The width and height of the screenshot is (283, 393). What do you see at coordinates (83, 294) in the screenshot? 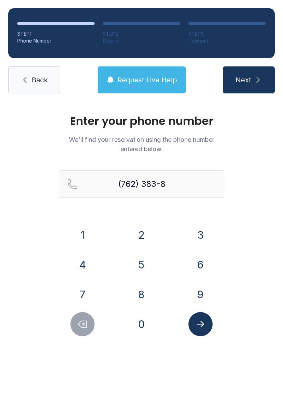
I see `button: 7` at bounding box center [83, 294].